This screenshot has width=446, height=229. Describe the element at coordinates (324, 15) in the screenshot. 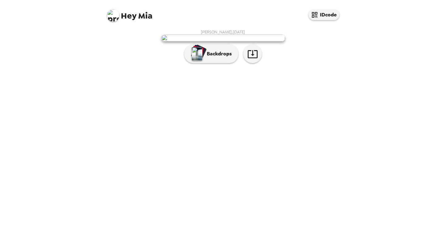

I see `button: IDcode` at that location.